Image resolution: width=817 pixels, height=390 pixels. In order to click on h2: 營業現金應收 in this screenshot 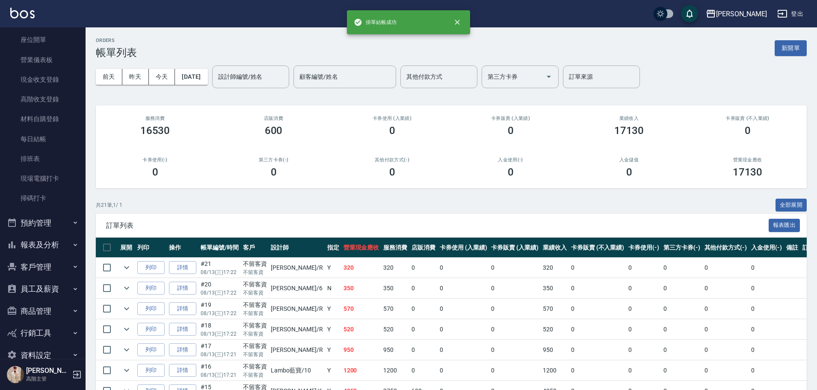, I will do `click(747, 160)`.